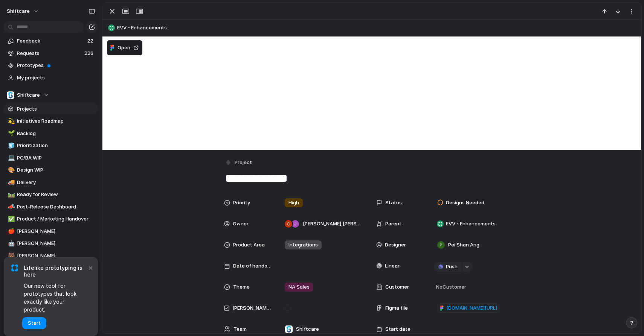 This screenshot has height=336, width=644. What do you see at coordinates (465, 203) in the screenshot?
I see `span: Designs Needed` at bounding box center [465, 203].